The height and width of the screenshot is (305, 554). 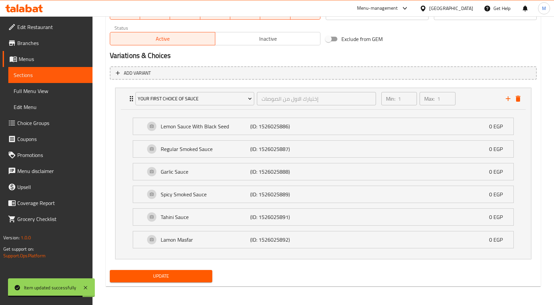 What do you see at coordinates (206, 194) in the screenshot?
I see `p: Spicy Smoked Sauce` at bounding box center [206, 194].